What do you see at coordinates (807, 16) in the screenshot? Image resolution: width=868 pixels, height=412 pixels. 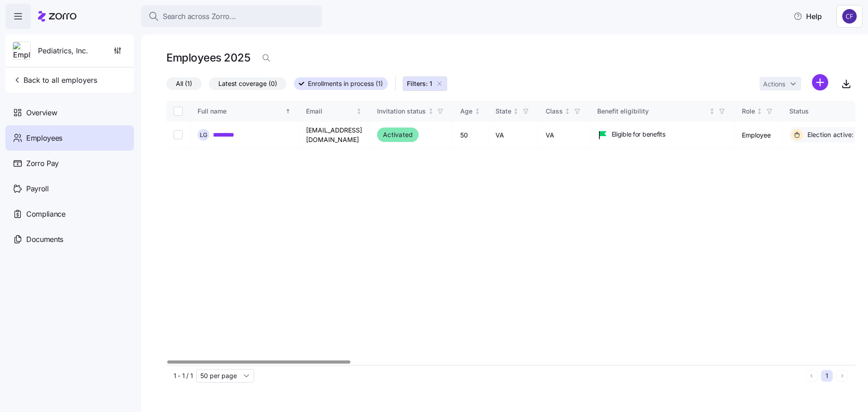 I see `span: Help` at bounding box center [807, 16].